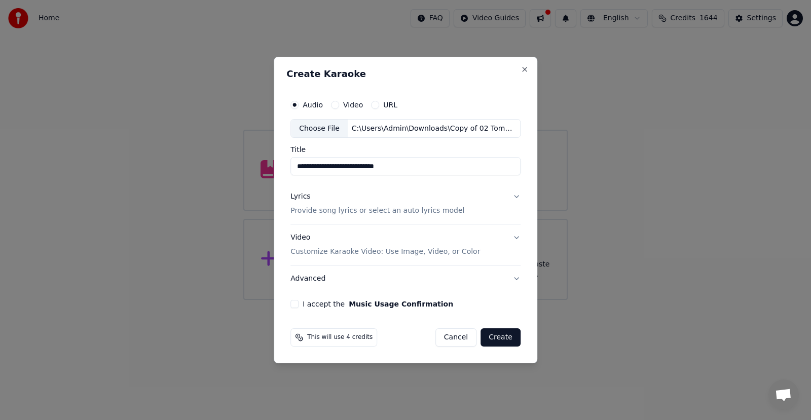  What do you see at coordinates (313, 105) in the screenshot?
I see `label: Audio` at bounding box center [313, 105].